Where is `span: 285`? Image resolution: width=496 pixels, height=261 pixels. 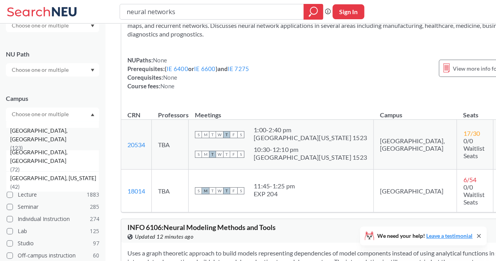
span: 285 is located at coordinates (95, 207).